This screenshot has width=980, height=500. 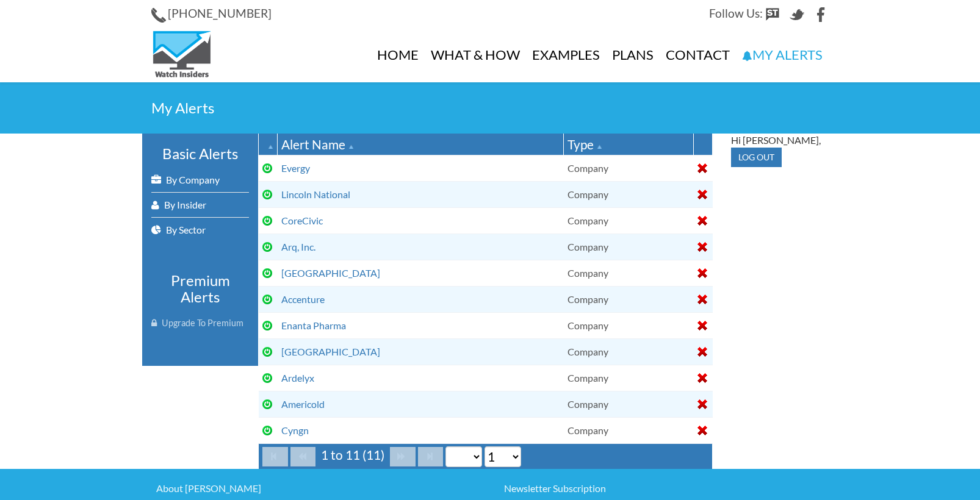 I want to click on a: By Insider, so click(x=200, y=205).